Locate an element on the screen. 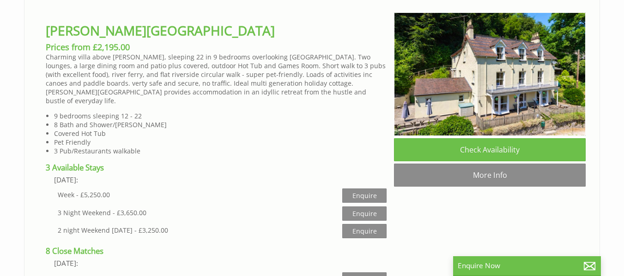  h4: 8 Close Matches is located at coordinates (216, 252).